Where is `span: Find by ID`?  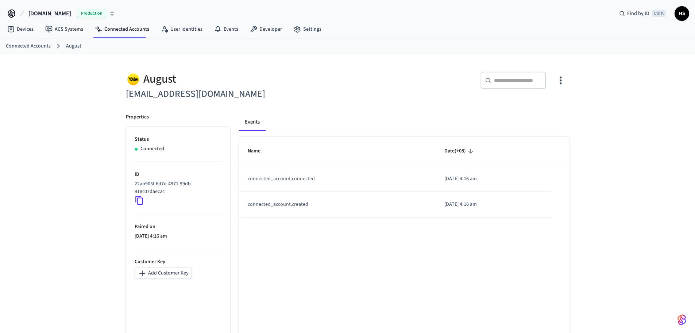 span: Find by ID is located at coordinates (638, 14).